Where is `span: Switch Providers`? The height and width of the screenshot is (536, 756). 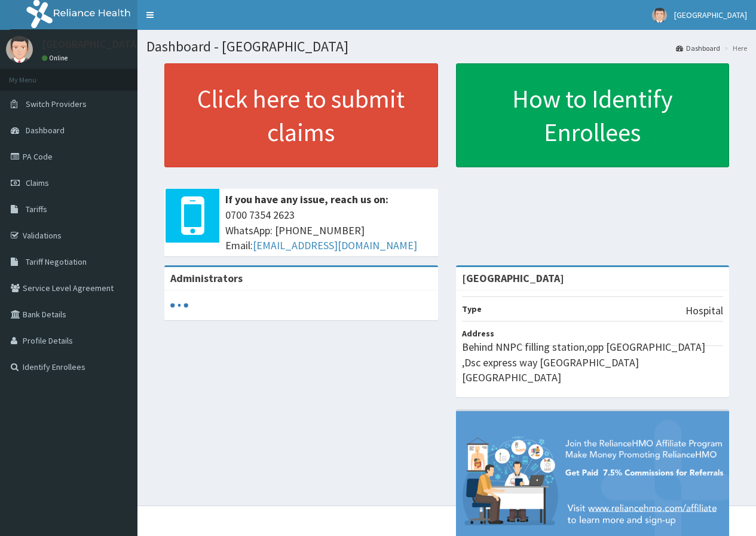
span: Switch Providers is located at coordinates (56, 104).